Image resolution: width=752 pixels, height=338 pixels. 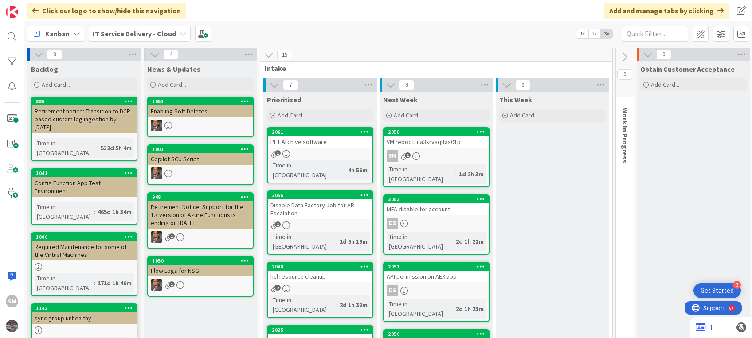 What do you see at coordinates (116, 148) in the screenshot?
I see `div: 532d 5h 4m` at bounding box center [116, 148].